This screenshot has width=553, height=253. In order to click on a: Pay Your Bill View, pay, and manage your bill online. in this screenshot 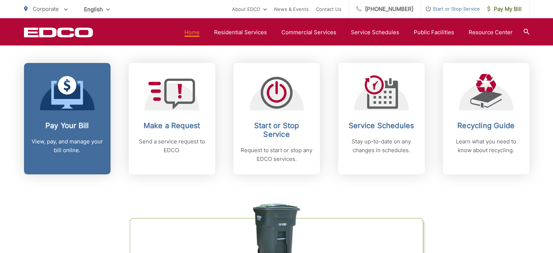, I will do `click(67, 118)`.